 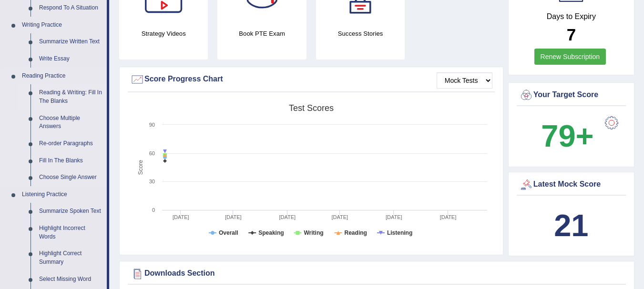 I want to click on a: Fill In The Blanks, so click(x=70, y=161).